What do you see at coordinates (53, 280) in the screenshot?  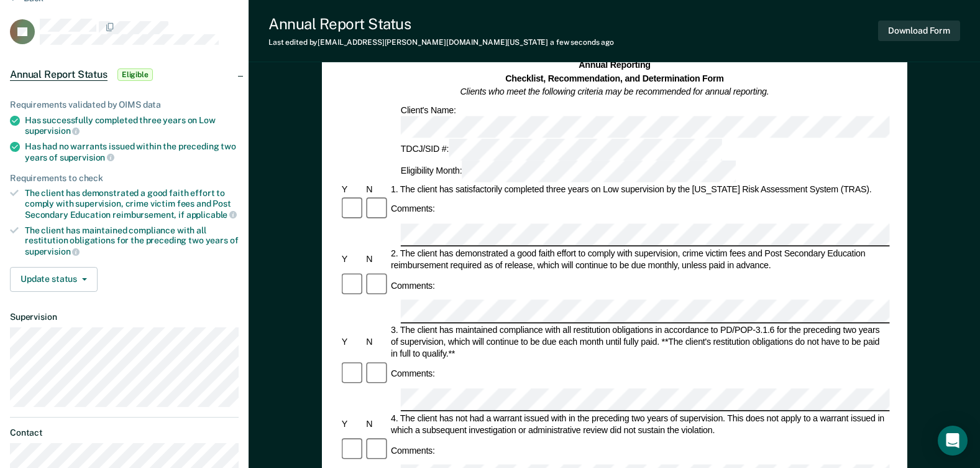 I see `button: Update status` at bounding box center [53, 280].